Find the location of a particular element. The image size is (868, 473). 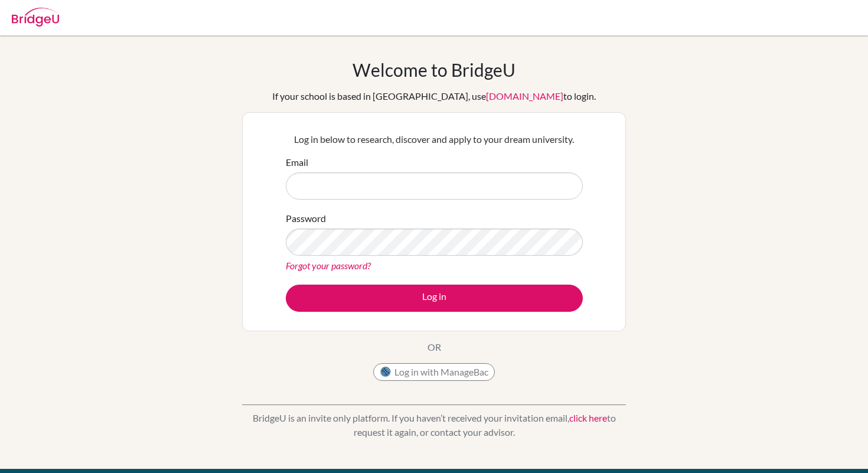

label: Email is located at coordinates (297, 162).